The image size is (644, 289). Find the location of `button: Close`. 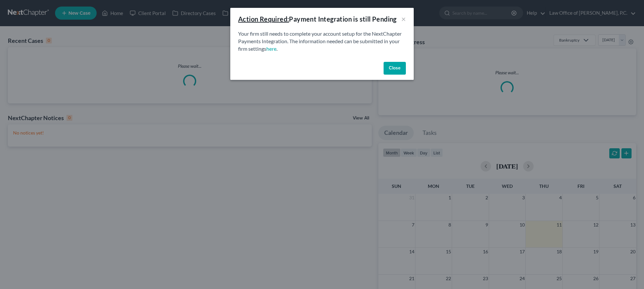

button: Close is located at coordinates (394, 68).